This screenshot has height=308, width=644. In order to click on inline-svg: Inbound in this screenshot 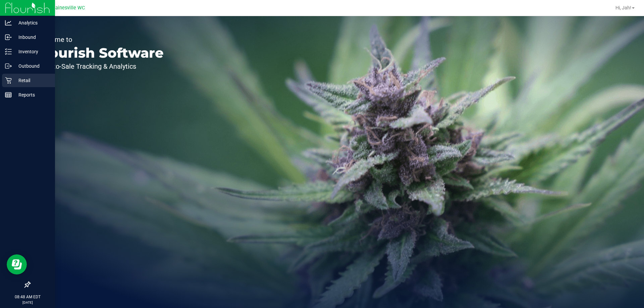, I will do `click(9, 37)`.